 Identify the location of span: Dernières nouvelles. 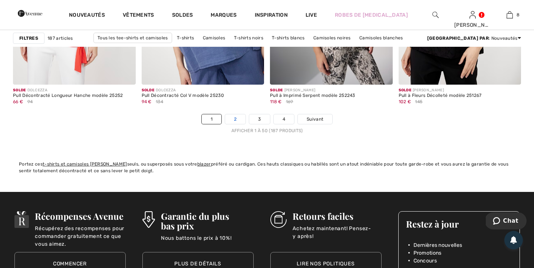
(438, 245).